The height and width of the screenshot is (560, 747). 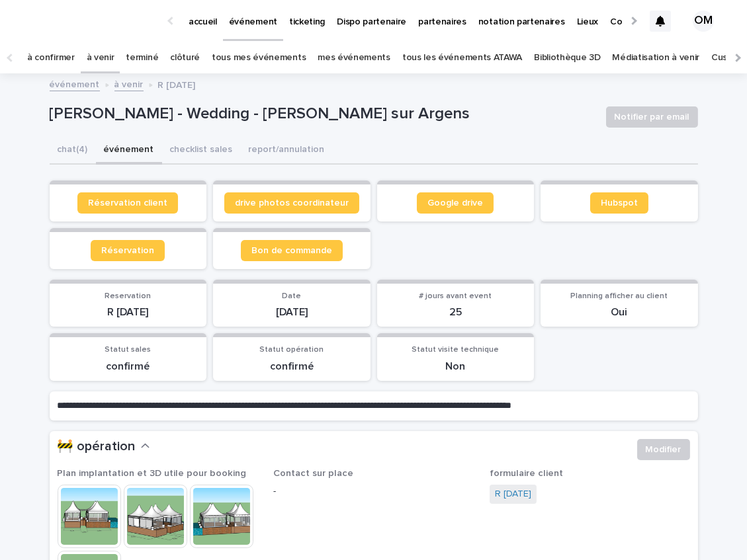 I want to click on a: drive photos coordinateur, so click(x=292, y=203).